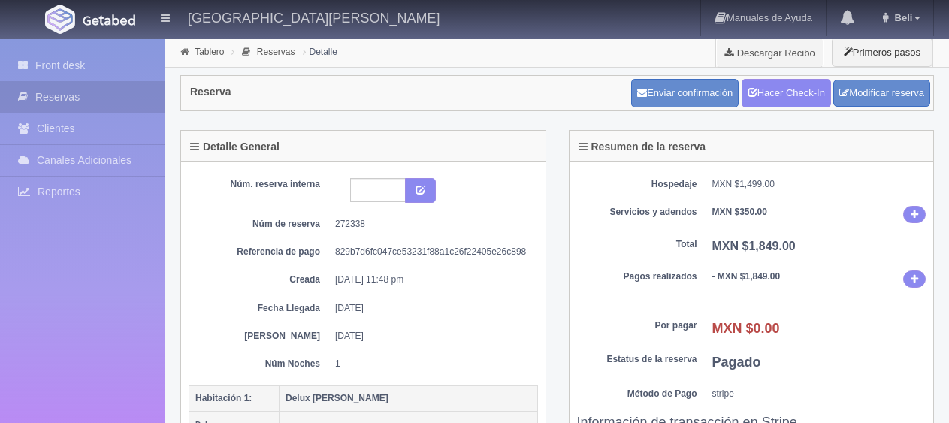 This screenshot has height=423, width=949. What do you see at coordinates (209, 52) in the screenshot?
I see `a: Tablero` at bounding box center [209, 52].